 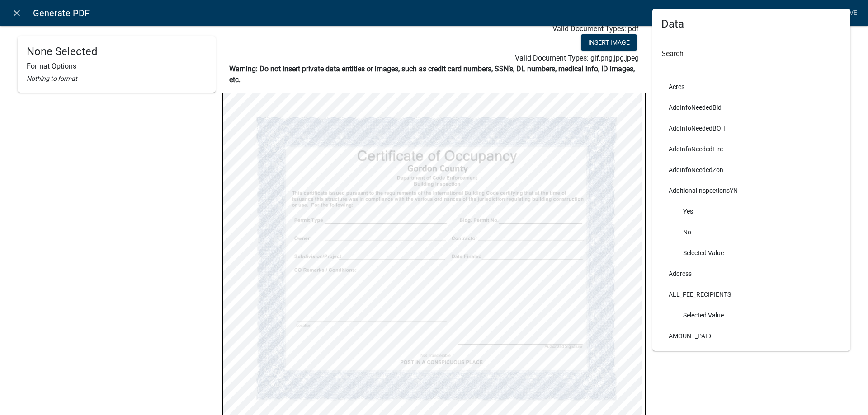 What do you see at coordinates (17, 13) in the screenshot?
I see `i: close` at bounding box center [17, 13].